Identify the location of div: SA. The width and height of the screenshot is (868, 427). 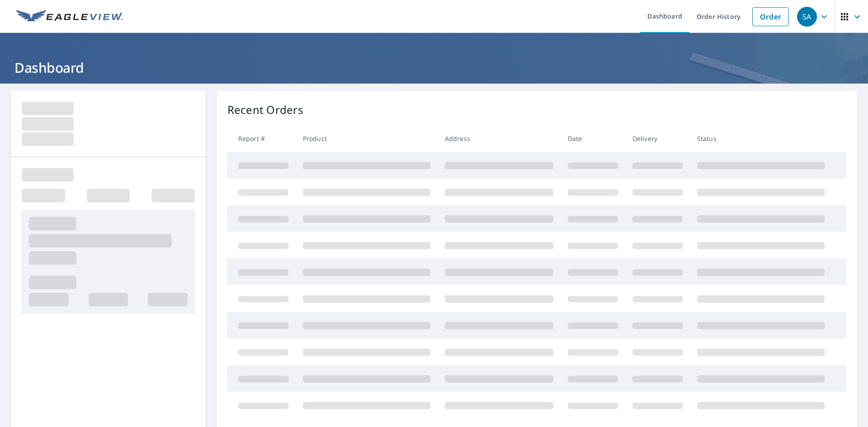
(807, 17).